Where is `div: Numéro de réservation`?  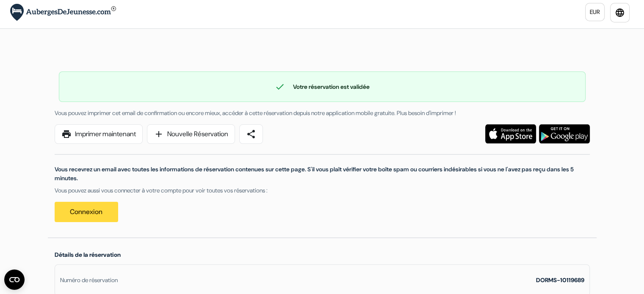
div: Numéro de réservation is located at coordinates (89, 280).